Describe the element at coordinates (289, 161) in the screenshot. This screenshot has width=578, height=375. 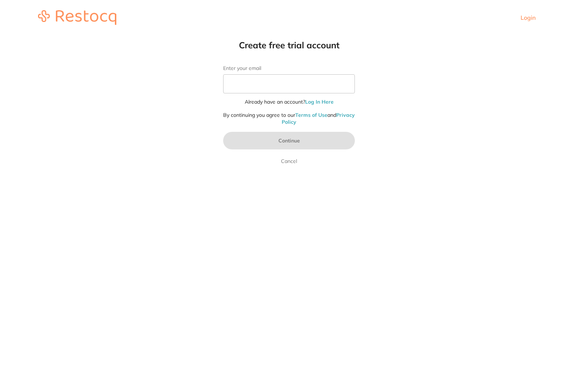
I see `a: Cancel` at that location.